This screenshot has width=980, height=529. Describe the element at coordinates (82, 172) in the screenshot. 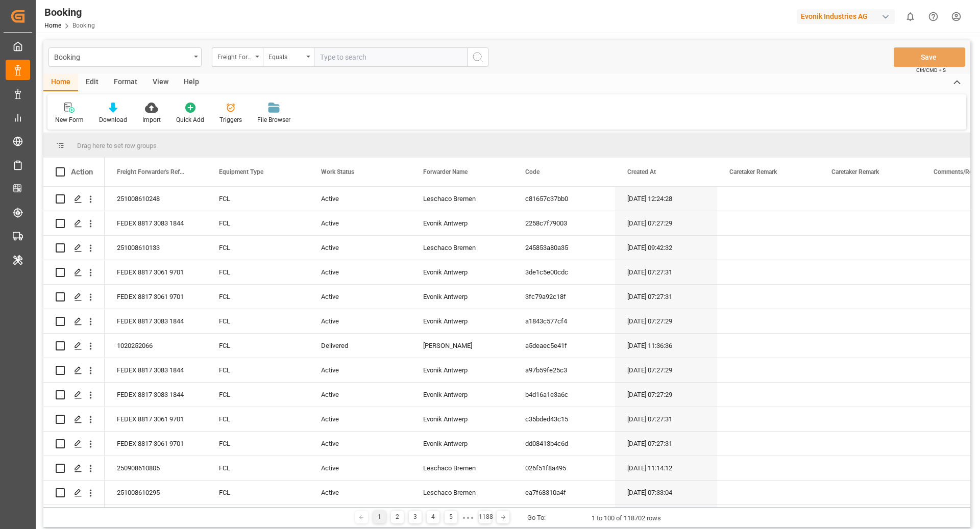

I see `div: Action` at that location.